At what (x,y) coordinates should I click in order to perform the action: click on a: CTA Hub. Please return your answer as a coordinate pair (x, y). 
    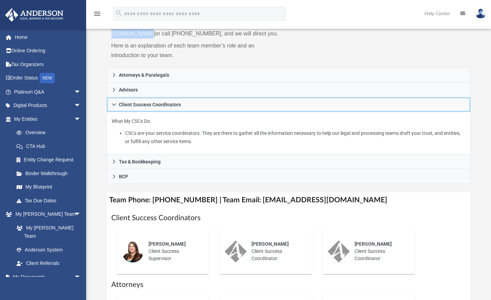
    Looking at the image, I should click on (50, 146).